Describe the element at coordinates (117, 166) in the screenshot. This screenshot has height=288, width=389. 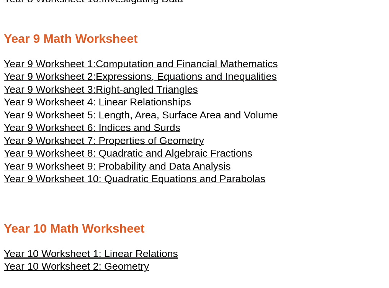
I see `span: Year 9 Worksheet 9: Probability and Data Analysis` at that location.